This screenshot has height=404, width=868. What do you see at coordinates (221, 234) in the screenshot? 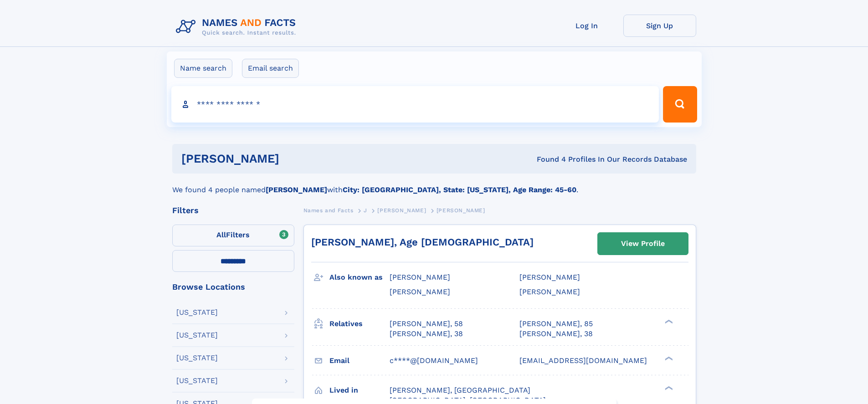
I see `span: All` at bounding box center [221, 234].